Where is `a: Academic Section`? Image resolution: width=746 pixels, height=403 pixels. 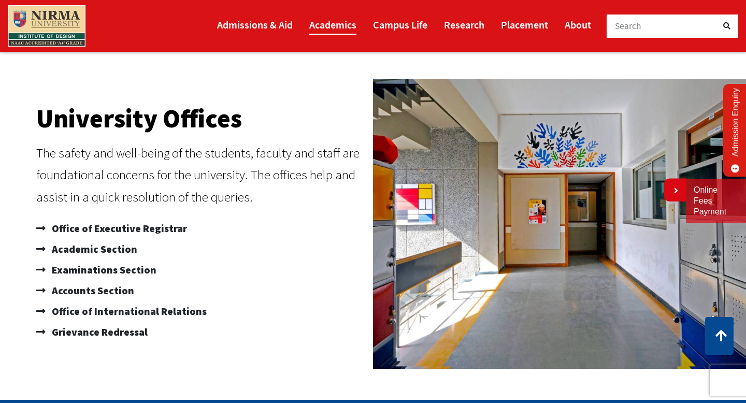
a: Academic Section is located at coordinates (202, 249).